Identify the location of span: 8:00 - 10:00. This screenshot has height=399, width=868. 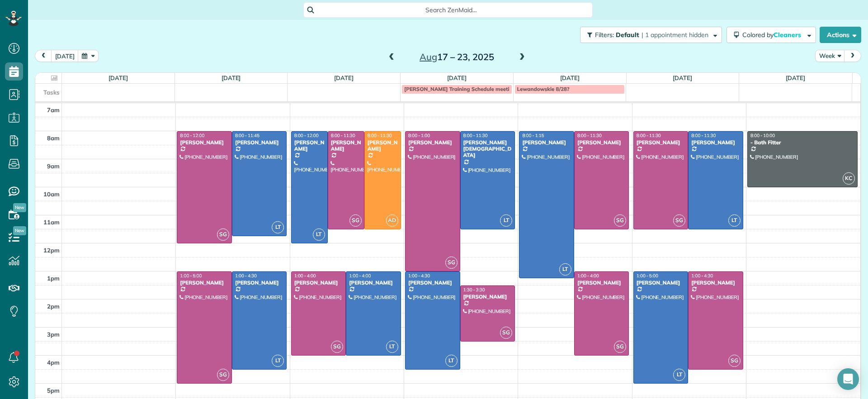
(763, 135).